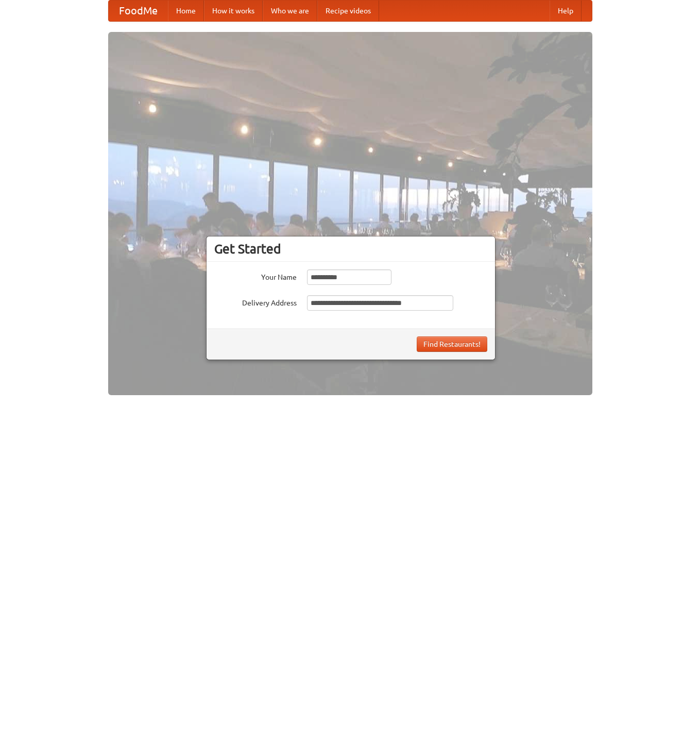 The height and width of the screenshot is (729, 700). Describe the element at coordinates (255, 301) in the screenshot. I see `label: Delivery Address` at that location.